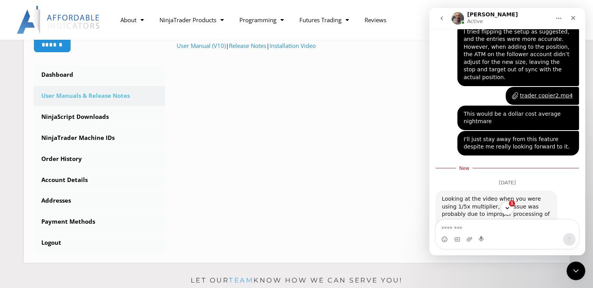  Describe the element at coordinates (99, 75) in the screenshot. I see `a: Dashboard` at that location.